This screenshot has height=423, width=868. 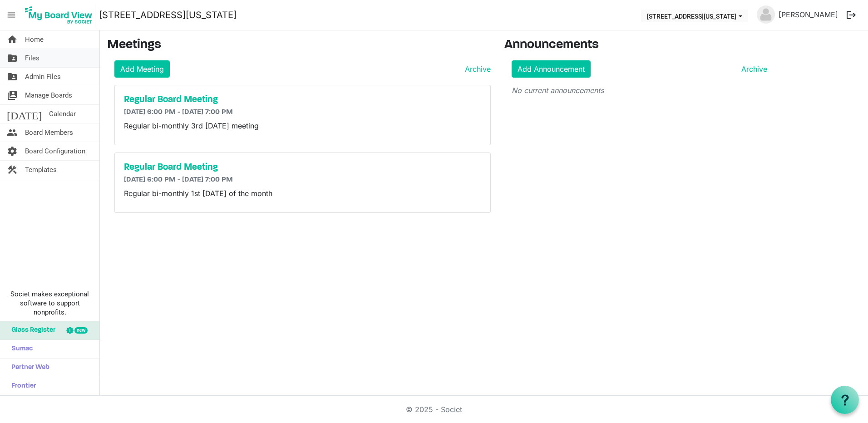 What do you see at coordinates (55, 151) in the screenshot?
I see `span: Board Configuration` at bounding box center [55, 151].